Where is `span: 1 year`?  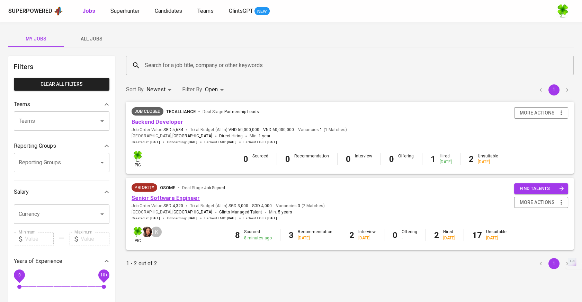
span: 1 year is located at coordinates (264, 136).